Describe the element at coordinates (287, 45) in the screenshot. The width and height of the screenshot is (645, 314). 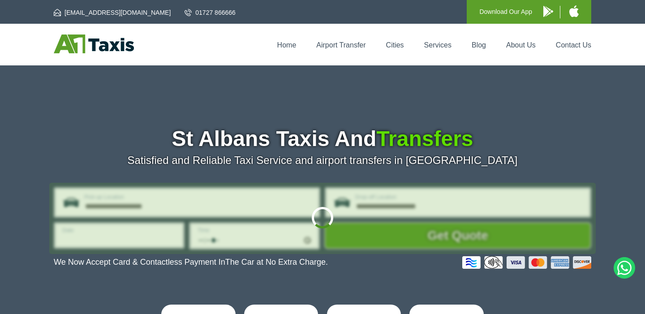
I see `a: Home` at that location.